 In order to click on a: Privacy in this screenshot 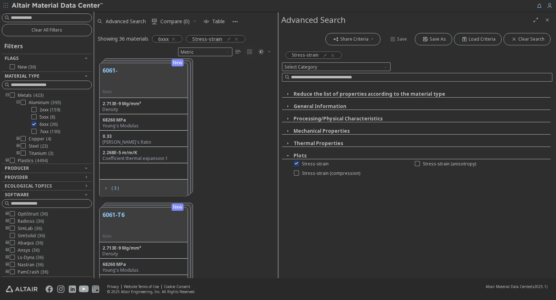, I will do `click(113, 286)`.